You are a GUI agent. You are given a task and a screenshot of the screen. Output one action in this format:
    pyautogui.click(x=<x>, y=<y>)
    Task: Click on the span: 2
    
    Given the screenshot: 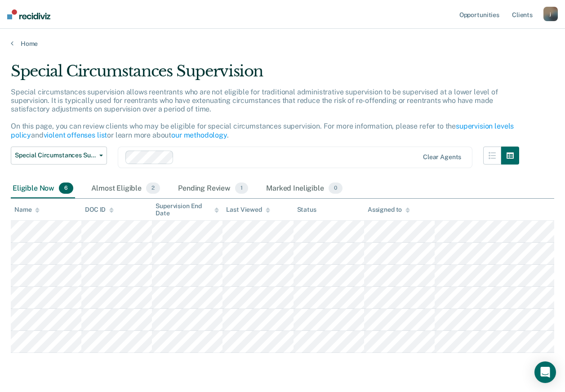 What is the action you would take?
    pyautogui.click(x=153, y=188)
    